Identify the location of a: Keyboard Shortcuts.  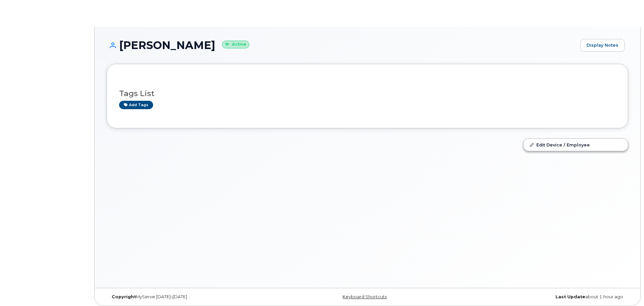
(365, 297).